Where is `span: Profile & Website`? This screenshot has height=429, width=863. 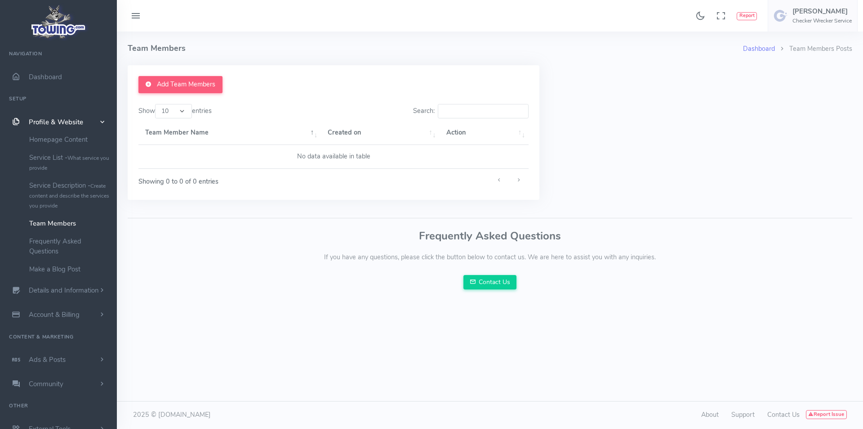
span: Profile & Website is located at coordinates (56, 122).